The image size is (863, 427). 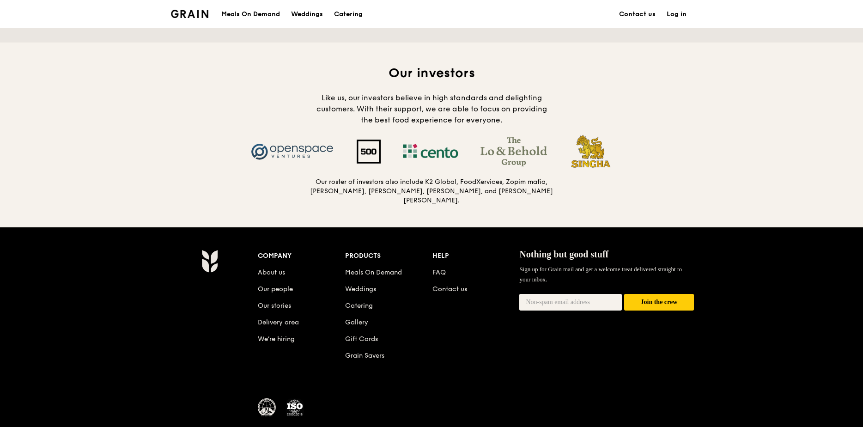 What do you see at coordinates (431, 152) in the screenshot?
I see `img: Cento Ventures` at bounding box center [431, 152].